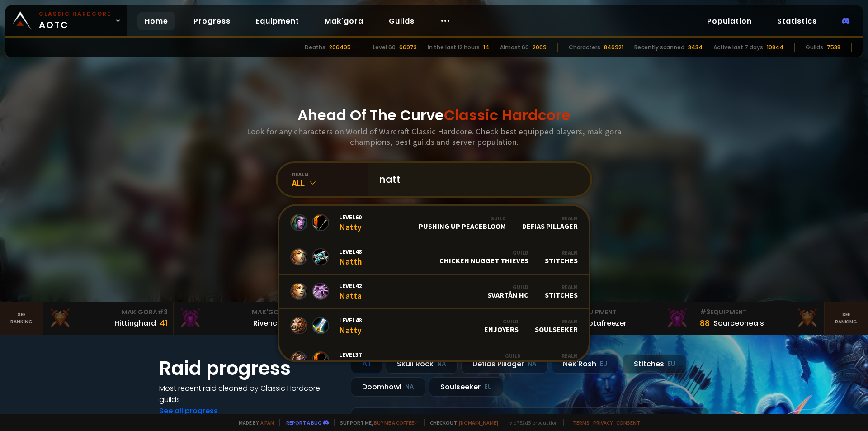 The height and width of the screenshot is (431, 868). Describe the element at coordinates (75, 21) in the screenshot. I see `span: AOTC` at that location.